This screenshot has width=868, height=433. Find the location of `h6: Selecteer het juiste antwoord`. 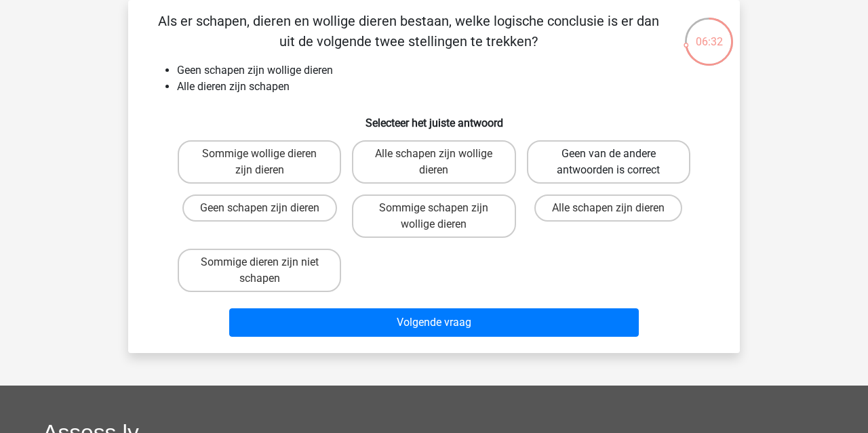

h6: Selecteer het juiste antwoord is located at coordinates (434, 117).